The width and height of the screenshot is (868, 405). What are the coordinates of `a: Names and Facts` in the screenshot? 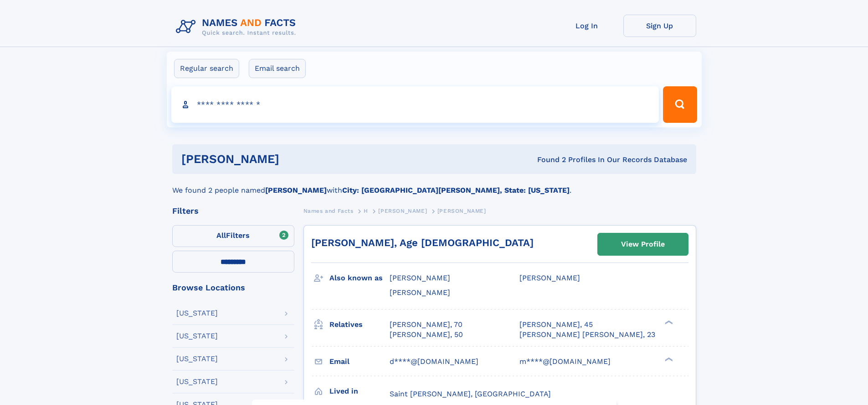 It's located at (329, 211).